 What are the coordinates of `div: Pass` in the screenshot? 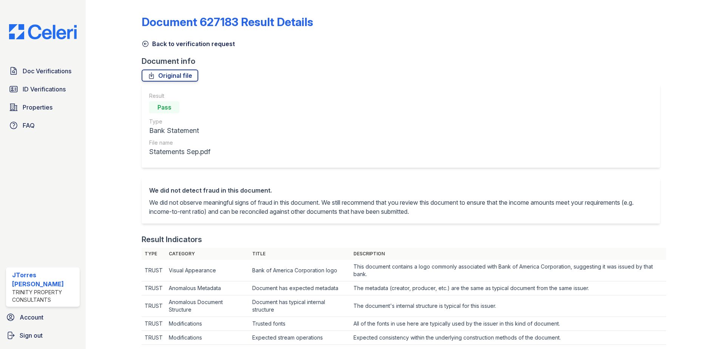 It's located at (164, 107).